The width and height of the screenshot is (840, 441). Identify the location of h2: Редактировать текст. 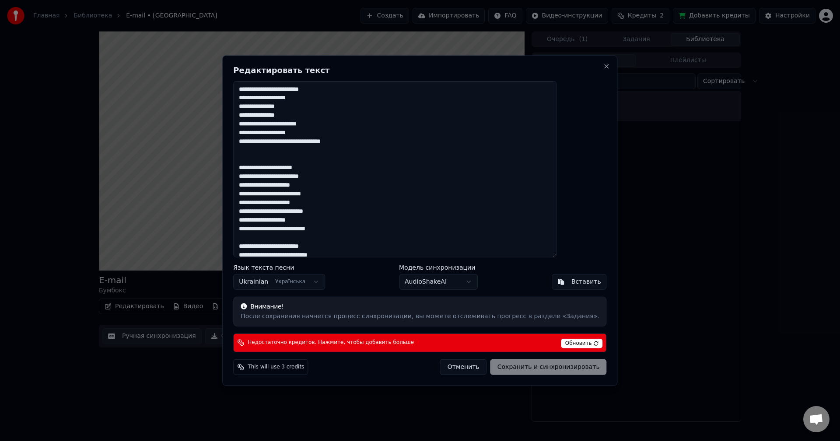
(419, 70).